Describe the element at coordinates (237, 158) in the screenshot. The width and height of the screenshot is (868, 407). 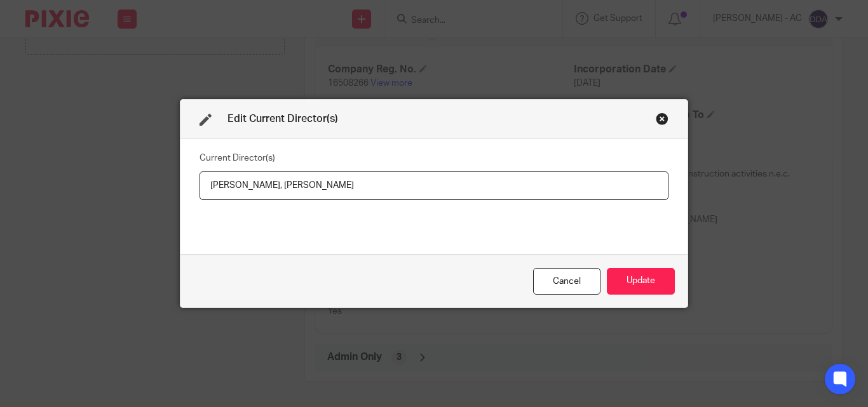
I see `label: Current Director(s)` at that location.